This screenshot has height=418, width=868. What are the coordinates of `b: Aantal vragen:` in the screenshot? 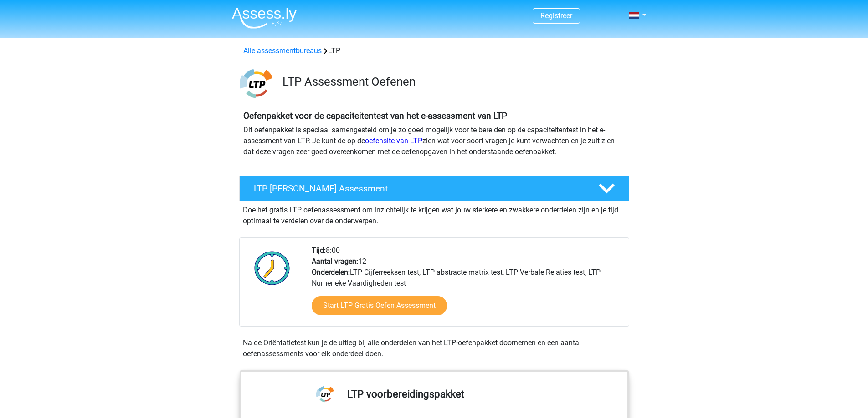 It's located at (335, 262).